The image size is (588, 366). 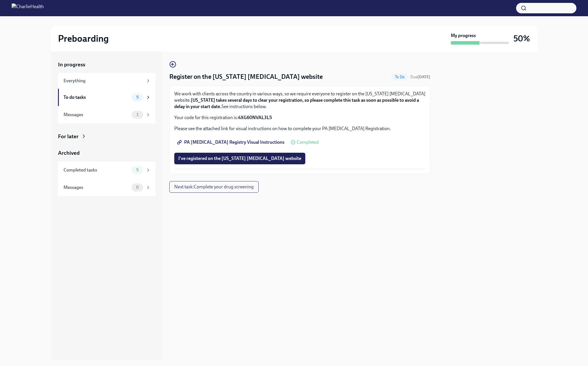 I want to click on a: Completed tasks5, so click(x=107, y=170).